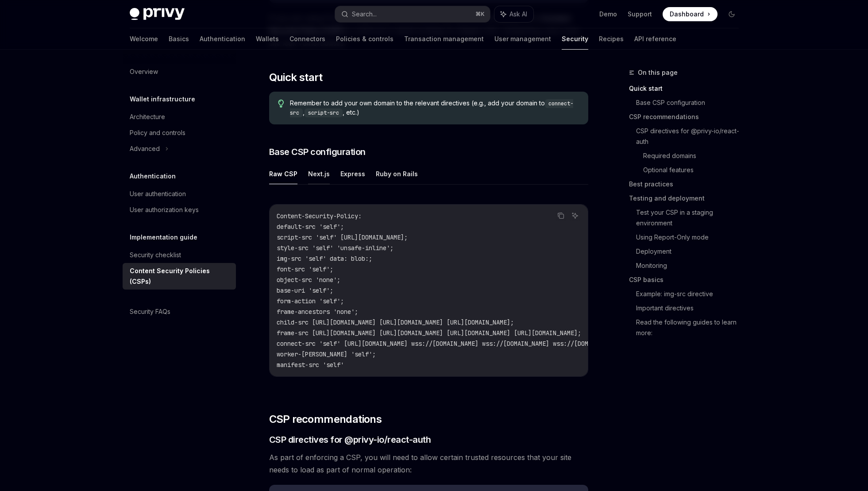 Image resolution: width=868 pixels, height=491 pixels. What do you see at coordinates (432, 108) in the screenshot?
I see `code: connect-src` at bounding box center [432, 108].